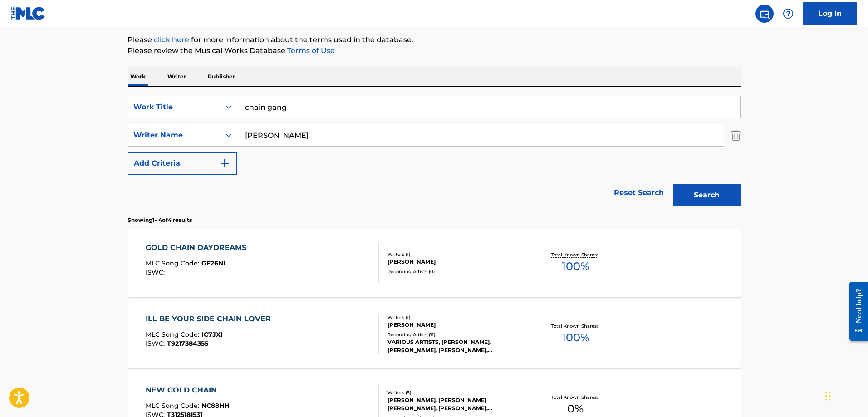 The height and width of the screenshot is (417, 868). I want to click on a: Public Search, so click(765, 13).